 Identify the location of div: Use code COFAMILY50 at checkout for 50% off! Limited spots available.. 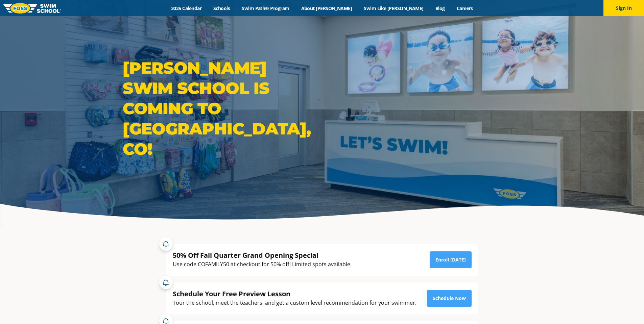
(262, 264).